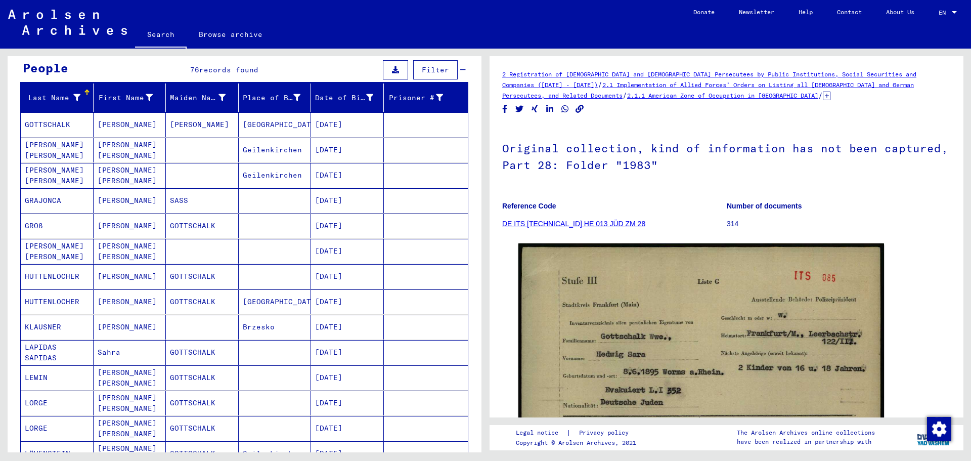 The height and width of the screenshot is (461, 971). Describe the element at coordinates (578, 442) in the screenshot. I see `p: Copyright © Arolsen Archives, 2021` at that location.